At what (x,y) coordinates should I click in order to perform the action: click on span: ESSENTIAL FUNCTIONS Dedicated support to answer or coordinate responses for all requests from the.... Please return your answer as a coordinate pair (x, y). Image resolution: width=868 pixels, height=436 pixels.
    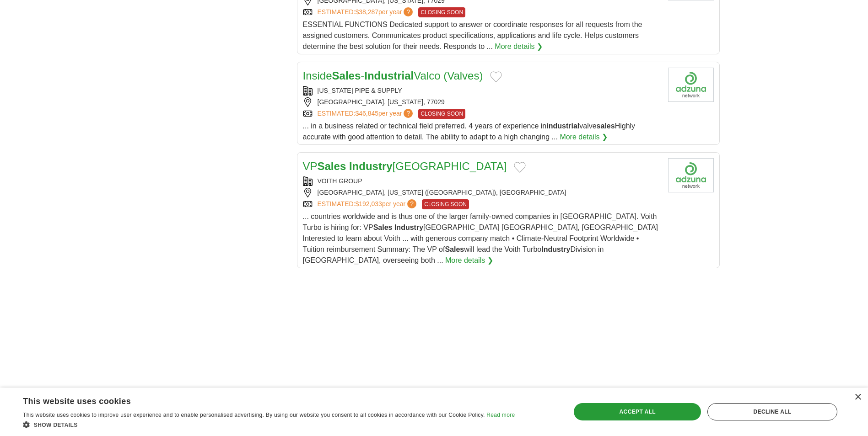
    Looking at the image, I should click on (472, 35).